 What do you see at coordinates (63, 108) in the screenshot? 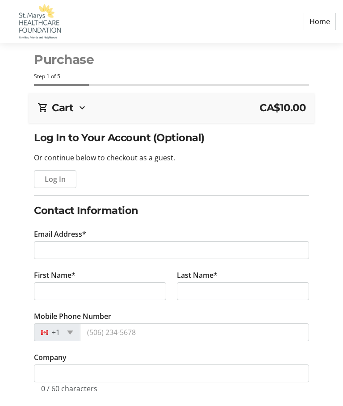
I see `h2: Cart` at bounding box center [63, 108].